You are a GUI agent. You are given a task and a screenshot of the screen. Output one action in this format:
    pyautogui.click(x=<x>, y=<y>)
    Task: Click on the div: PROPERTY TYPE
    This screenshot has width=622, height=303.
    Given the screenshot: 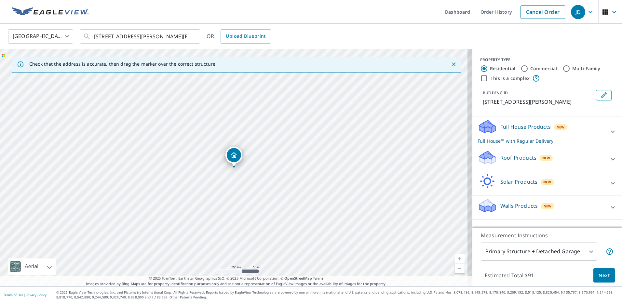 What is the action you would take?
    pyautogui.click(x=548, y=60)
    